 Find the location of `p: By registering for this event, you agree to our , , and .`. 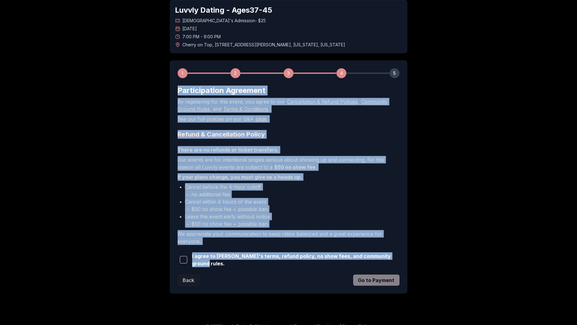

p: By registering for this event, you agree to our , , and . is located at coordinates (288, 105).